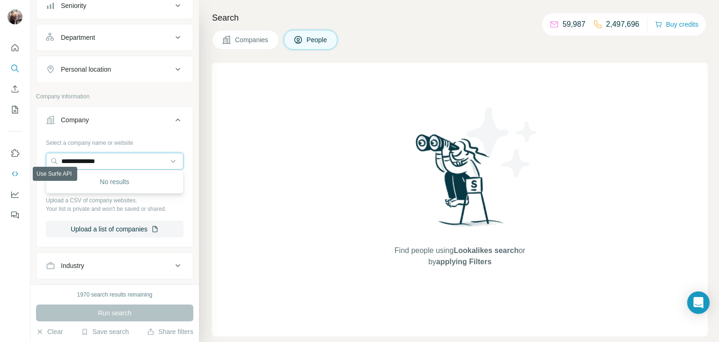 Image resolution: width=719 pixels, height=342 pixels. I want to click on img: Surfe Illustration - Woman searching with binoculars, so click(460, 184).